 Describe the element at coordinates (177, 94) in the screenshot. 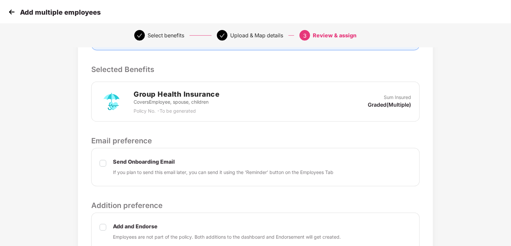

I see `h2: Group Health Insurance` at that location.